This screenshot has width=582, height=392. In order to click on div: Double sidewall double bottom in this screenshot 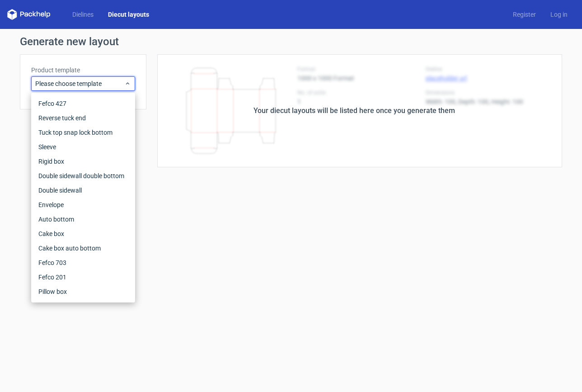, I will do `click(83, 176)`.